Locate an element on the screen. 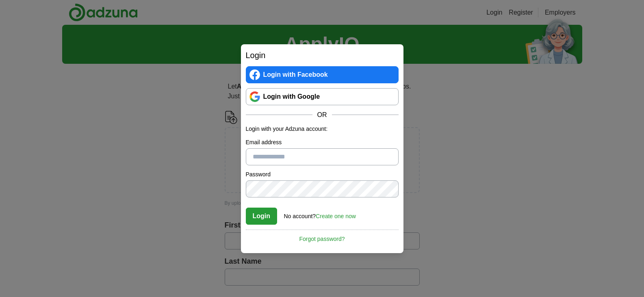 The height and width of the screenshot is (297, 644). label: Password is located at coordinates (322, 175).